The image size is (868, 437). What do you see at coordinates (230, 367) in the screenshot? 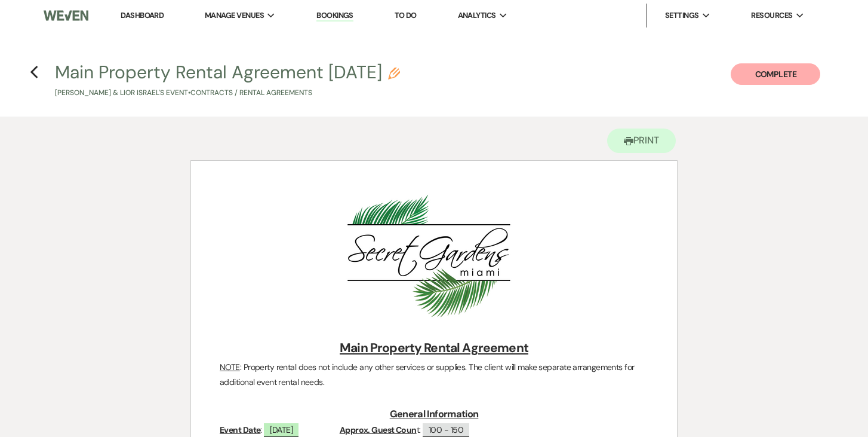
I see `u: NOTE` at bounding box center [230, 367].